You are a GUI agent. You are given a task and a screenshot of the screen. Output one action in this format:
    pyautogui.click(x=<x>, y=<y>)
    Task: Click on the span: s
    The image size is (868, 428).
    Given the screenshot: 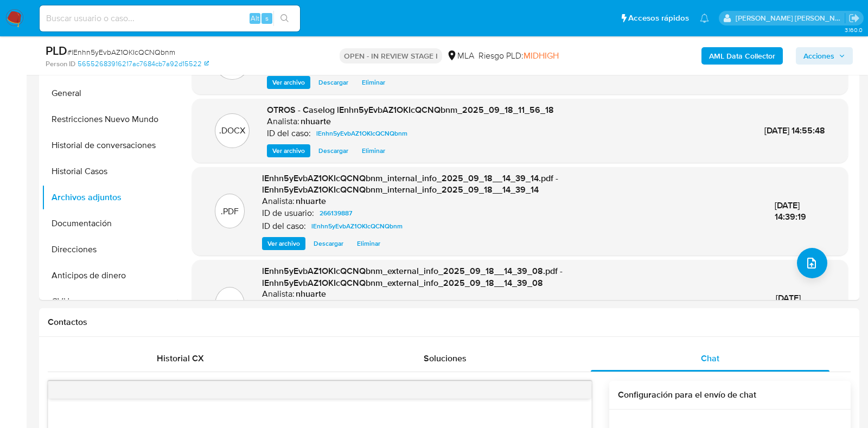 What is the action you would take?
    pyautogui.click(x=267, y=18)
    